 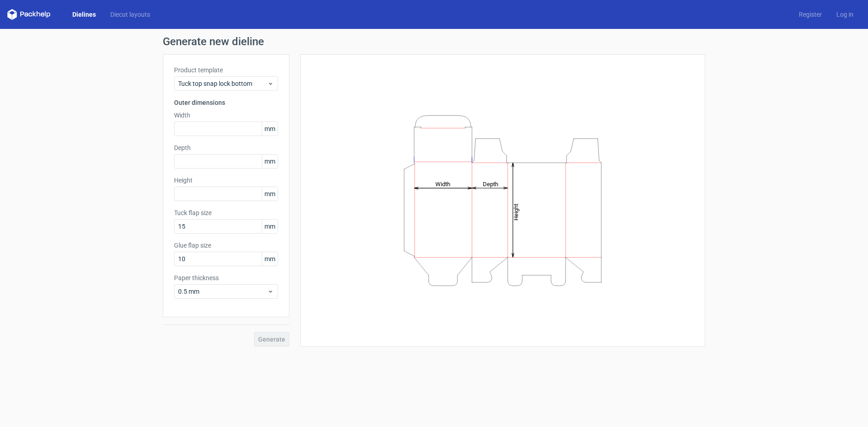 What do you see at coordinates (443, 183) in the screenshot?
I see `tspan: Width` at bounding box center [443, 183].